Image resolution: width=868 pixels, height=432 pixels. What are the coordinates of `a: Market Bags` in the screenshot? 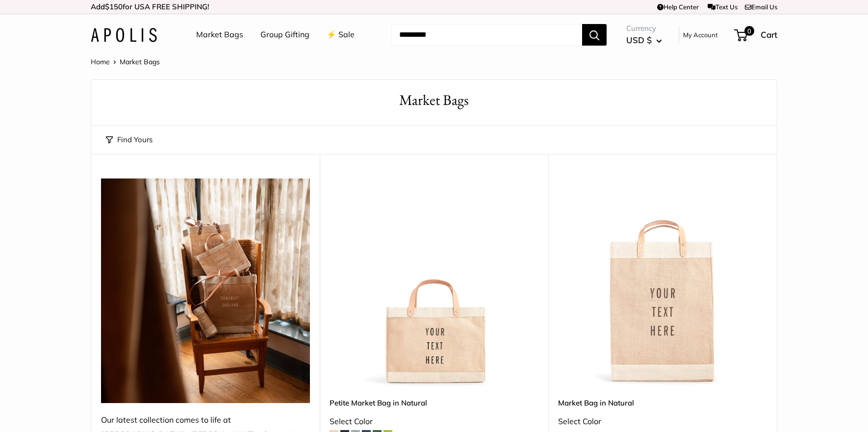 It's located at (220, 35).